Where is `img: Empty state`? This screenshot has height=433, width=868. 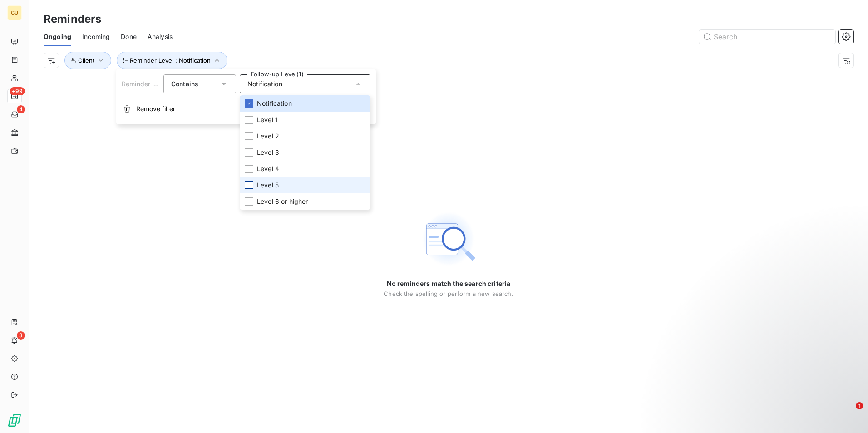 img: Empty state is located at coordinates (449, 239).